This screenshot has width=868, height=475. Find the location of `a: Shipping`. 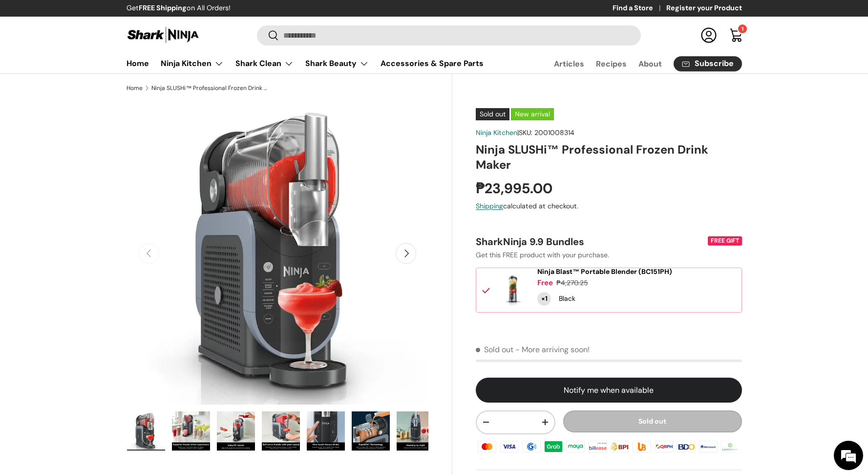

a: Shipping is located at coordinates (489, 206).